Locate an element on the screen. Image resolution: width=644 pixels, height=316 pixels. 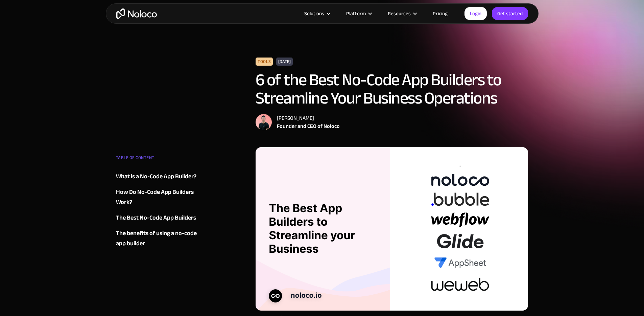
a: What is a No-Code App Builder? is located at coordinates (157, 177).